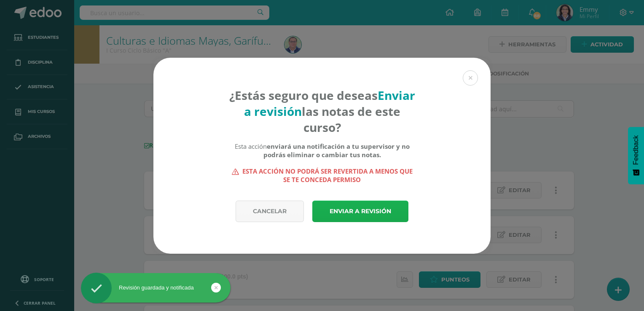 The width and height of the screenshot is (644, 311). I want to click on strong: Esta acción no podrá ser revertida a menos que se te conceda permiso, so click(322, 175).